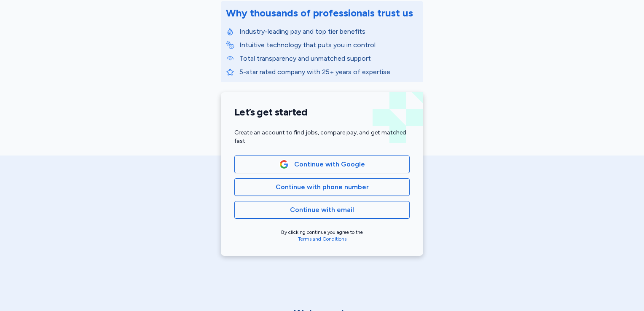 The height and width of the screenshot is (311, 644). Describe the element at coordinates (329, 45) in the screenshot. I see `p: Intuitive technology that puts you in control` at that location.